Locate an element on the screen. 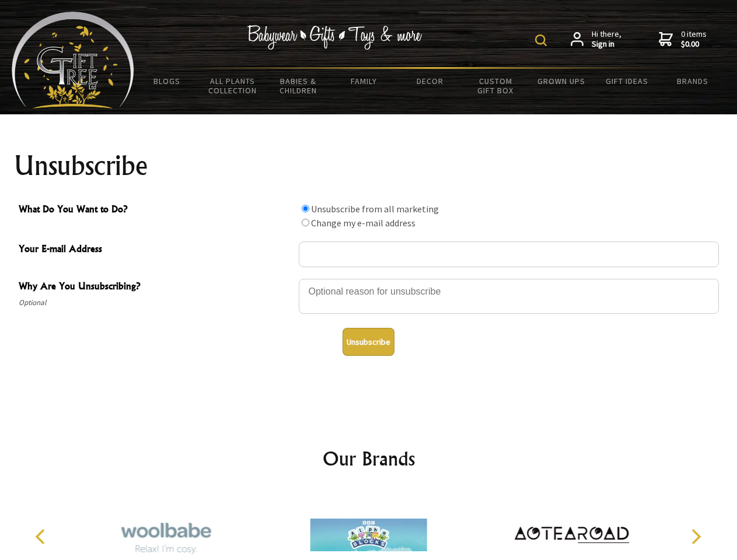 Image resolution: width=737 pixels, height=560 pixels. span: 0 items is located at coordinates (693, 39).